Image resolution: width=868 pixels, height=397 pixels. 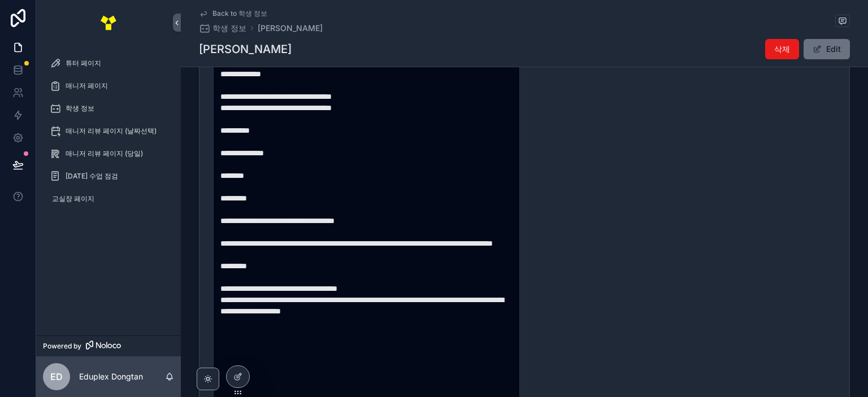 I want to click on span: 매니저 리뷰 페이지 (날짜선택), so click(x=111, y=131).